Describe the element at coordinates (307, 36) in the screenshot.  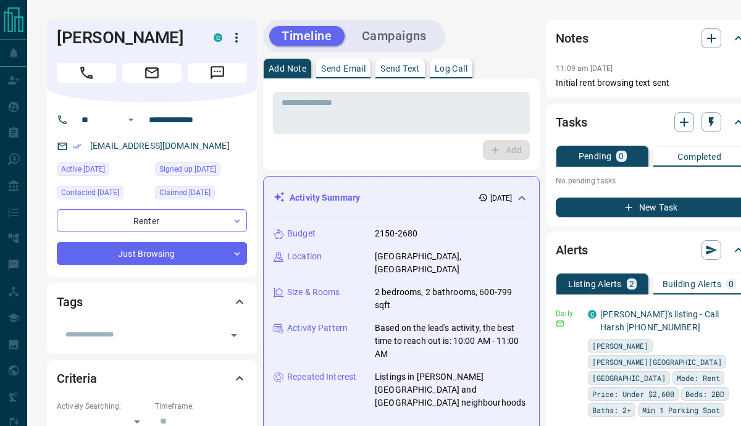
I see `button: Timeline` at that location.